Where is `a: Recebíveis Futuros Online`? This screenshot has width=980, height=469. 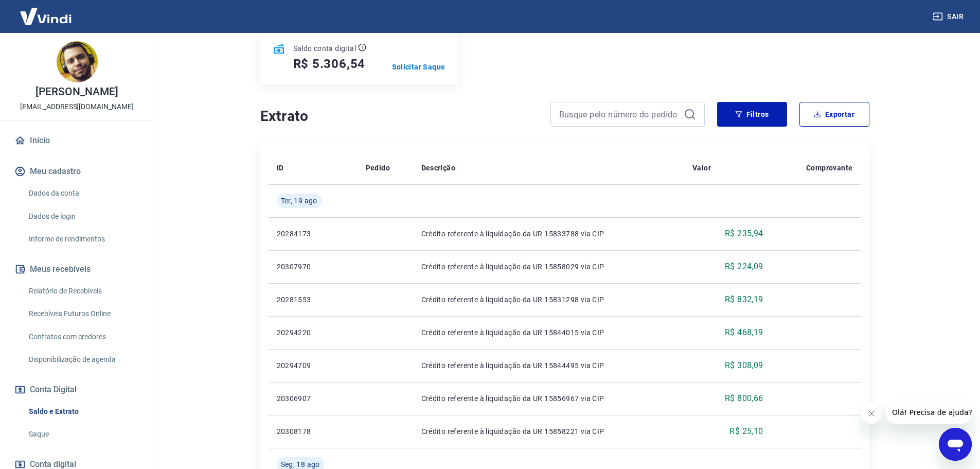
a: Recebíveis Futuros Online is located at coordinates (83, 313).